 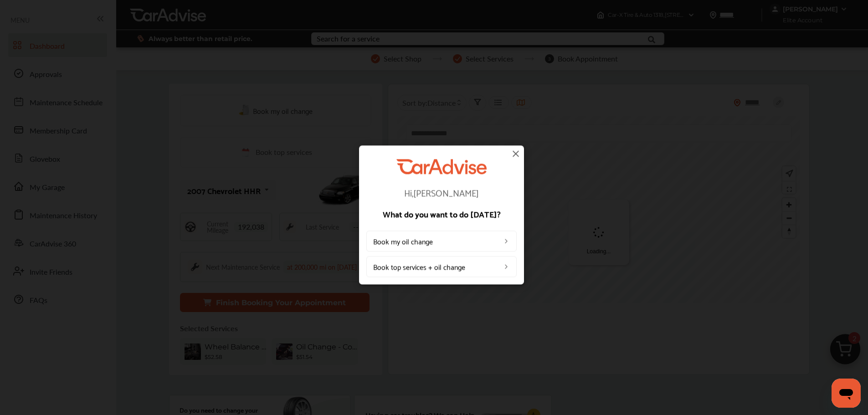 What do you see at coordinates (516, 154) in the screenshot?
I see `img: close-icon.a004319c.svg` at bounding box center [516, 154].